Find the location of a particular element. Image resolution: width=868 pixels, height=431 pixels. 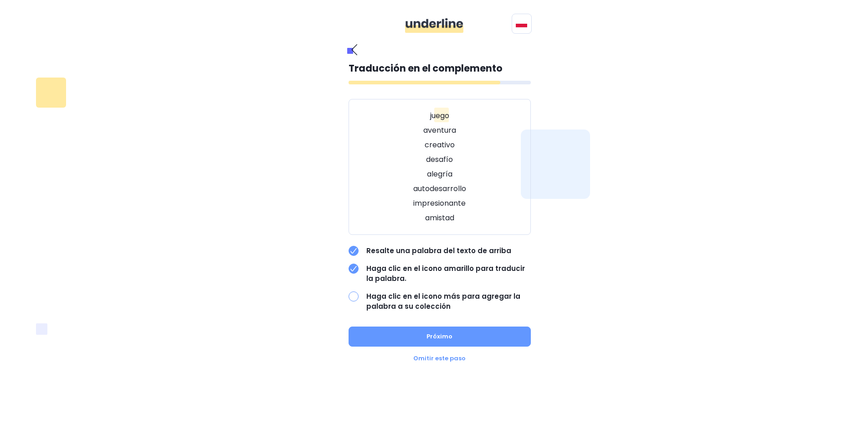

font: amistad is located at coordinates (440, 217).